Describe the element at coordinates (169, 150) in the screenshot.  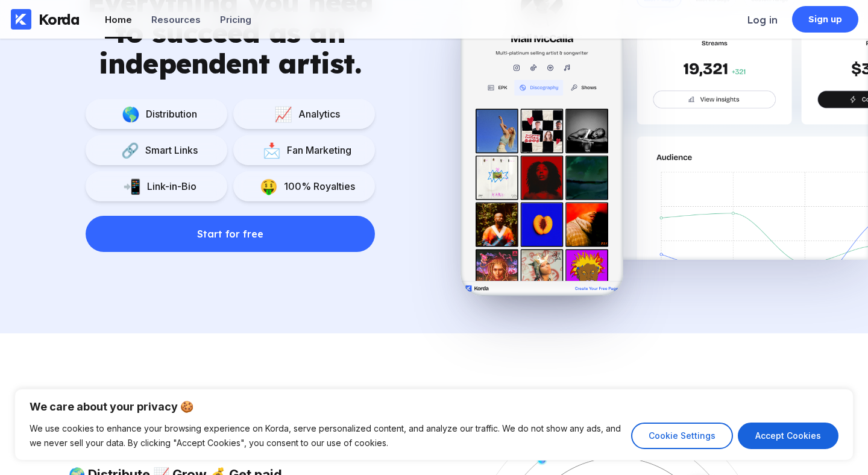
I see `div: Smart Links` at that location.